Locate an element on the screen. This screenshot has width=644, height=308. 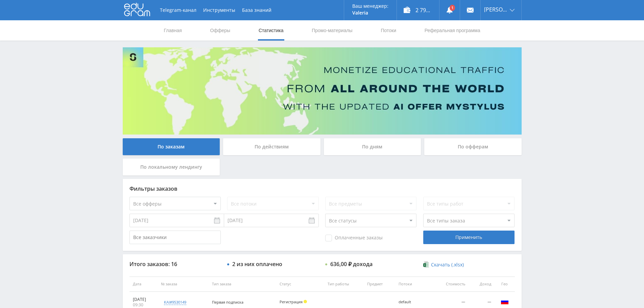
div: Применить is located at coordinates (469, 238).